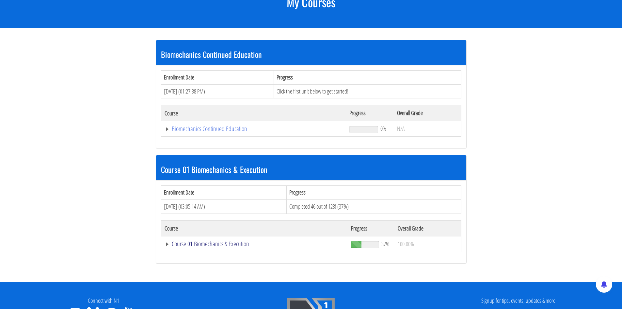 Image resolution: width=622 pixels, height=309 pixels. Describe the element at coordinates (367, 91) in the screenshot. I see `td: Click the first unit below to get started!` at that location.